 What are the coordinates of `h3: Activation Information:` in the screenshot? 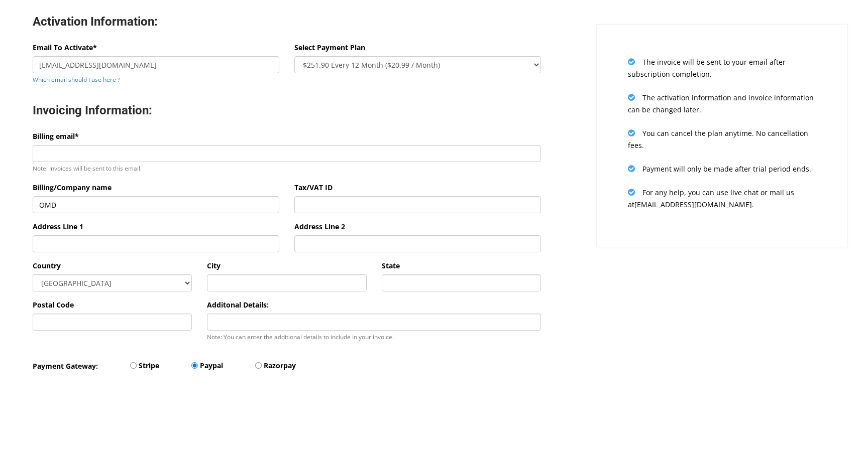 It's located at (286, 22).